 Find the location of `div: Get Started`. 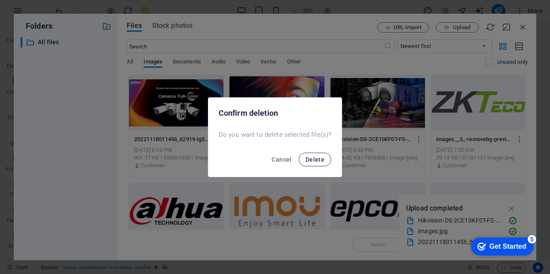

div: Get Started is located at coordinates (44, 13).